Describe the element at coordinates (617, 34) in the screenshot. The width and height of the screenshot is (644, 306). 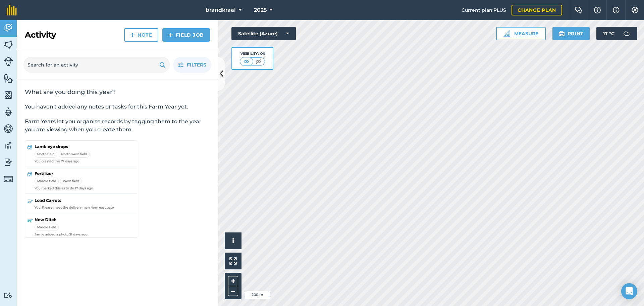
I see `button: 17 °C` at that location.